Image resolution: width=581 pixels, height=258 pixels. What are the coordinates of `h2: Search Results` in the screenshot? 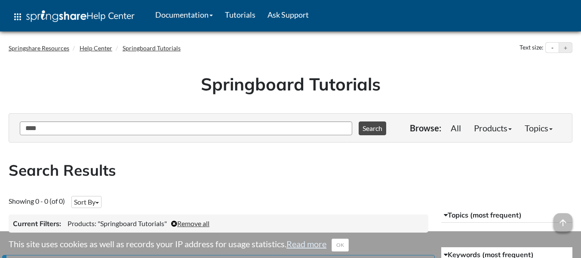 It's located at (290, 170).